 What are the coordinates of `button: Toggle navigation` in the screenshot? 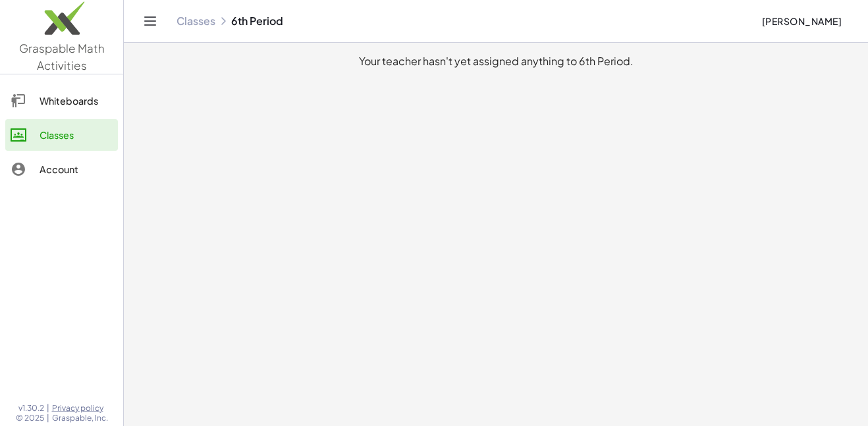 It's located at (150, 21).